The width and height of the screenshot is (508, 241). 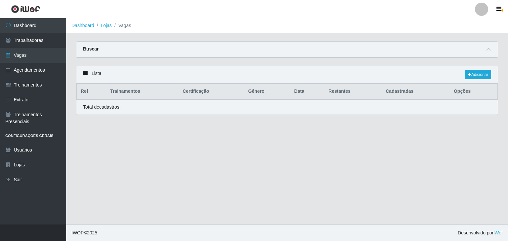 I want to click on a: Dashboard, so click(x=83, y=25).